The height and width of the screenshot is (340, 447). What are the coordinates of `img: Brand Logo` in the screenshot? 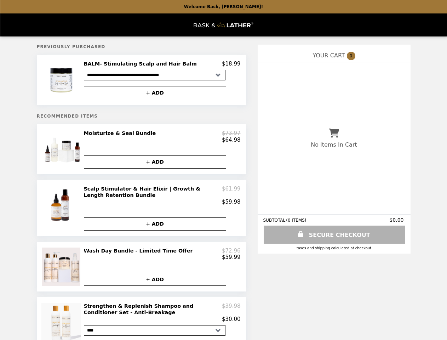 It's located at (224, 25).